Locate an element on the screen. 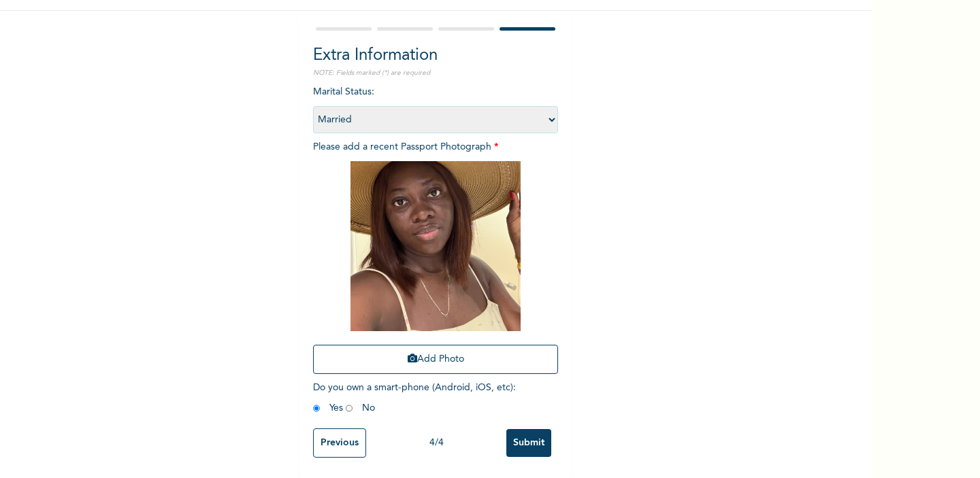 The height and width of the screenshot is (478, 980). div: 4 / 4 is located at coordinates (436, 443).